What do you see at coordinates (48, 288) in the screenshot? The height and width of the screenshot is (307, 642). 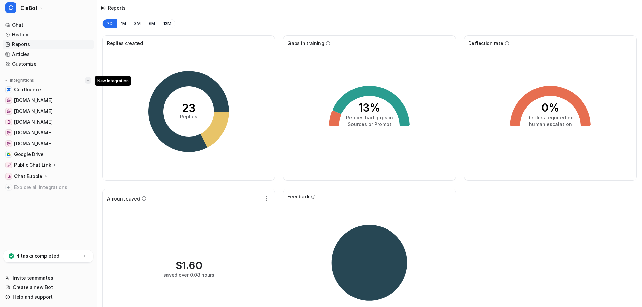 I see `a: Create a new Bot` at bounding box center [48, 288].